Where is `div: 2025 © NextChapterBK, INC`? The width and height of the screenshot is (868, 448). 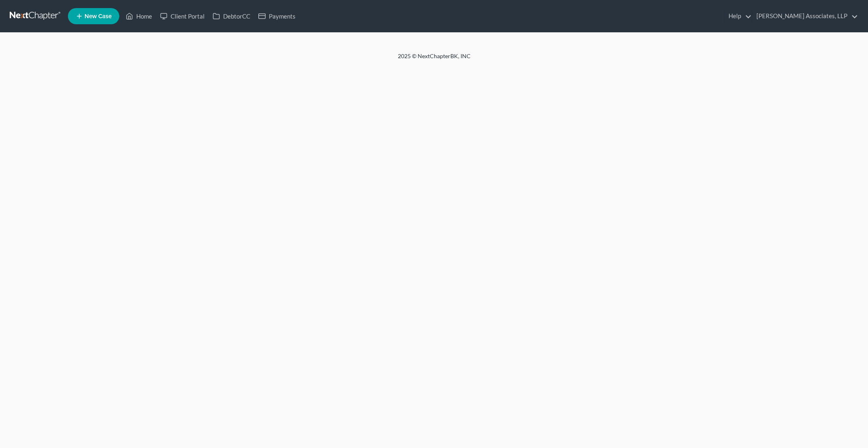 div: 2025 © NextChapterBK, INC is located at coordinates (434, 60).